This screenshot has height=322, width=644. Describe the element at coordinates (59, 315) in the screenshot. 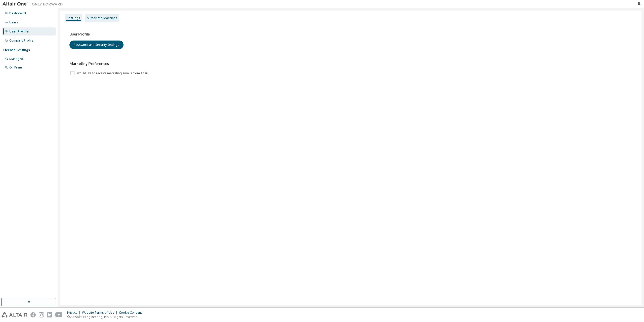

I see `img: youtube.svg` at that location.